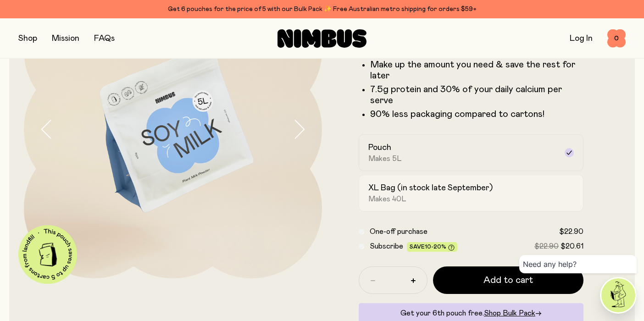 This screenshot has width=644, height=321. What do you see at coordinates (581, 39) in the screenshot?
I see `a: Log In` at bounding box center [581, 39].